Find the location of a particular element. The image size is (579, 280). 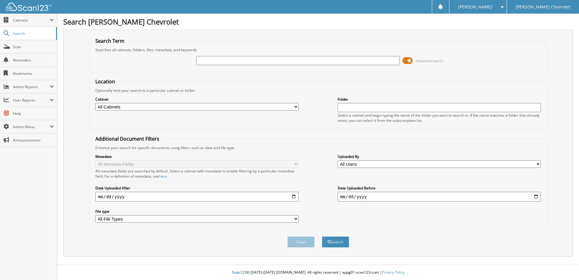

span: User Reports is located at coordinates (31, 100).